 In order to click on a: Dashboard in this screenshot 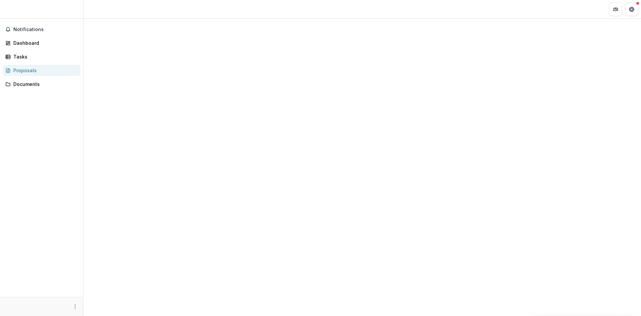, I will do `click(41, 43)`.